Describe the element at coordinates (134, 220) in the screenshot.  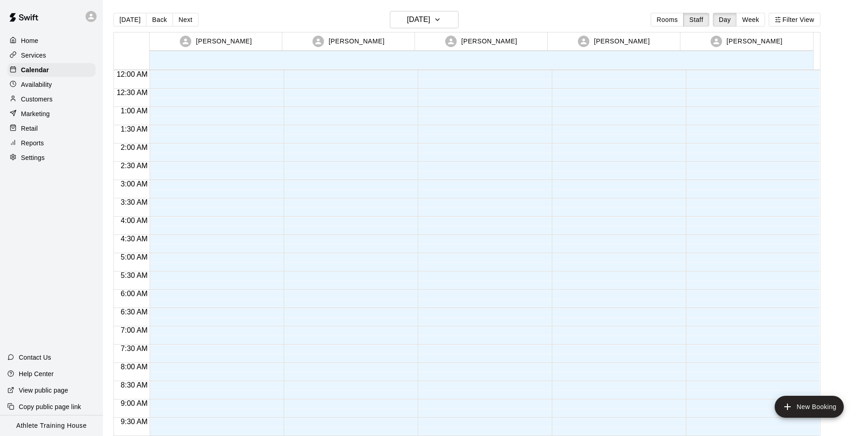
I see `span: 4:00 AM` at that location.